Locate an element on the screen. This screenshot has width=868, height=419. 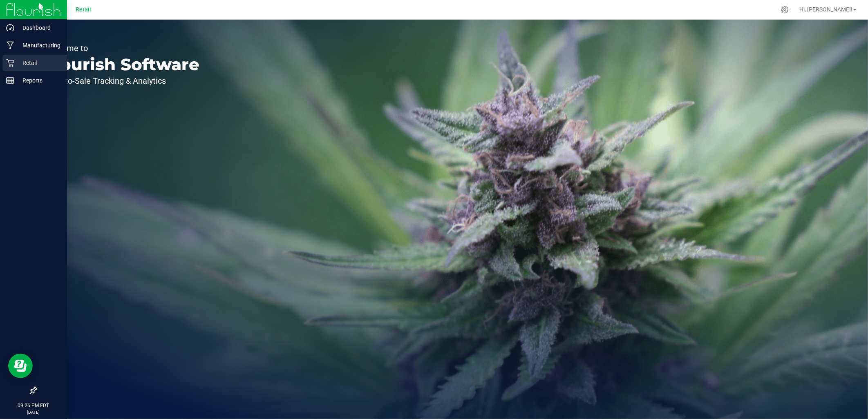
inline-svg: Reports is located at coordinates (10, 80).